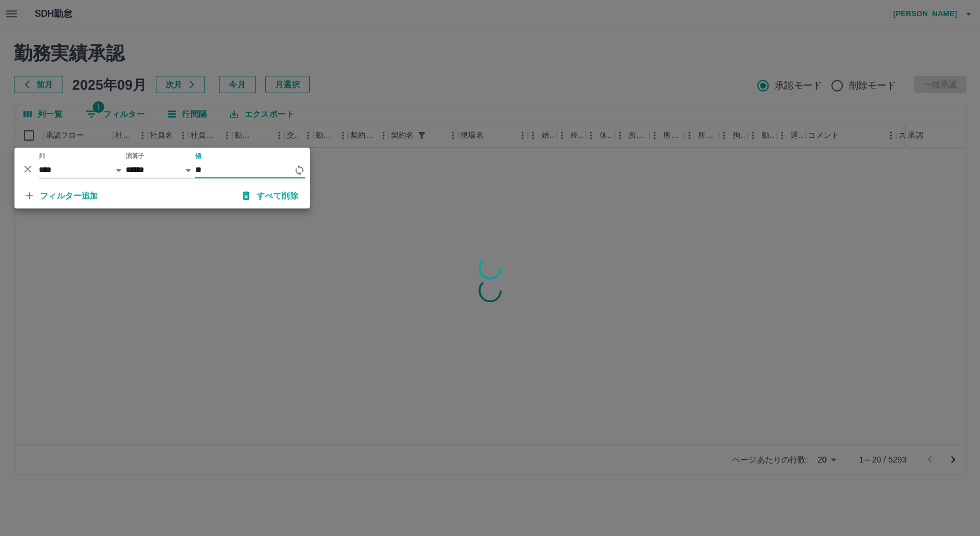 The image size is (980, 536). Describe the element at coordinates (270, 196) in the screenshot. I see `button: すべて削除` at that location.